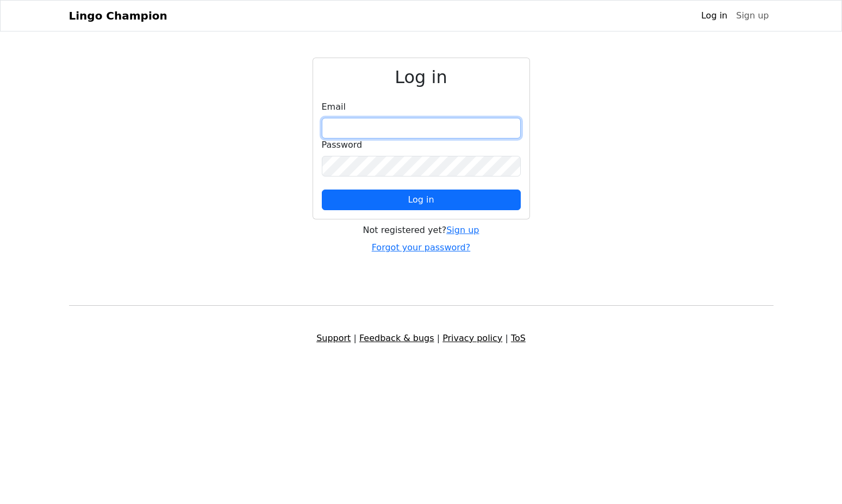 The height and width of the screenshot is (504, 842). I want to click on div: Not registered yet?, so click(421, 230).